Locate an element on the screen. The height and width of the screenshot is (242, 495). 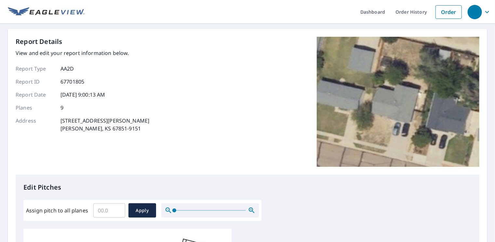
p: Edit Pitches is located at coordinates (247, 187).